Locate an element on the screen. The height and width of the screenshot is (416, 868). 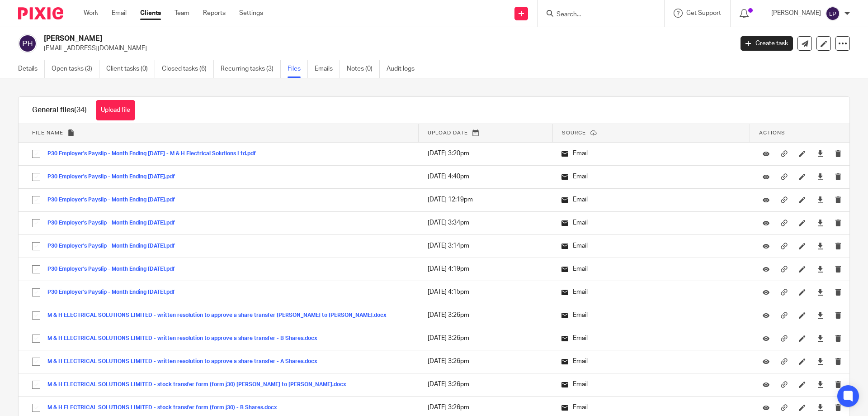
a: Reports is located at coordinates (215, 13).